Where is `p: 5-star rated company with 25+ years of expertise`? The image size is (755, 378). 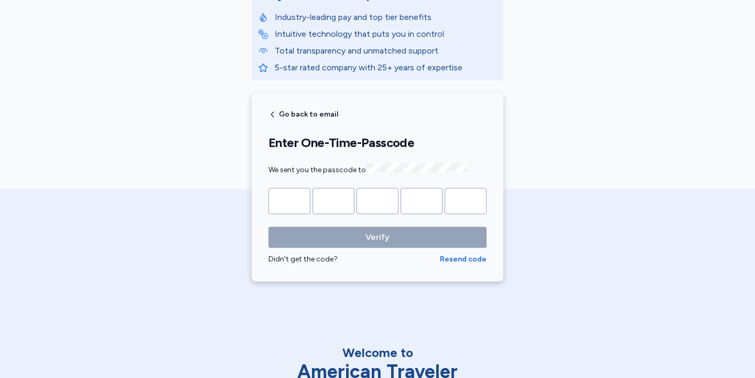
p: 5-star rated company with 25+ years of expertise is located at coordinates (386, 68).